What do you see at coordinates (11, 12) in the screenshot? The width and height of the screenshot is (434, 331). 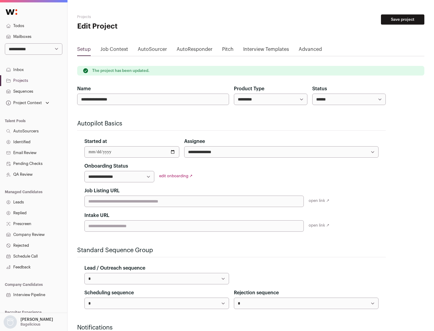 I see `img: Wellfound` at bounding box center [11, 12].